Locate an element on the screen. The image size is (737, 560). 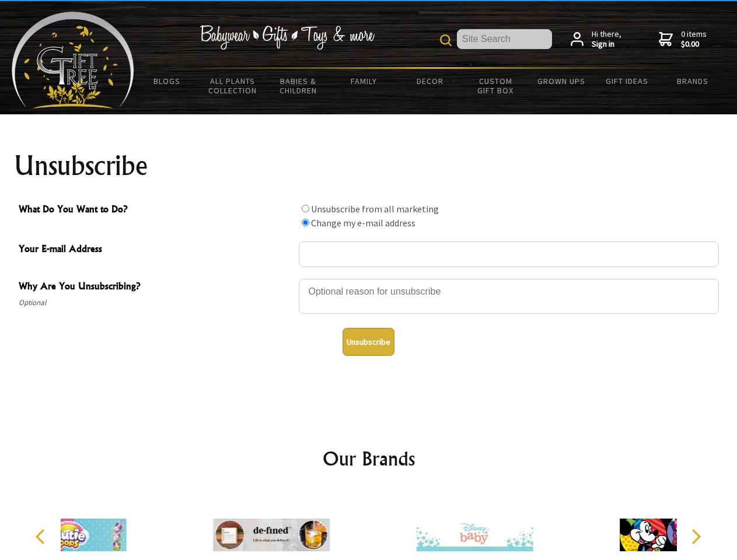
a: 0 items$0.00 is located at coordinates (683, 39).